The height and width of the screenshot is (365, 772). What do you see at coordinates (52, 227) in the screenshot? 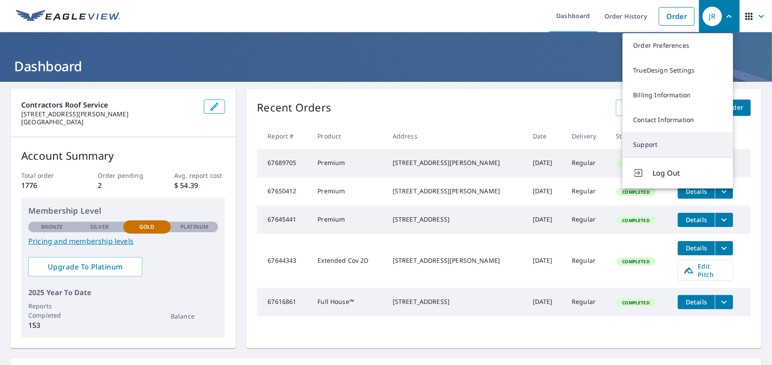
I see `p: Bronze` at bounding box center [52, 227].